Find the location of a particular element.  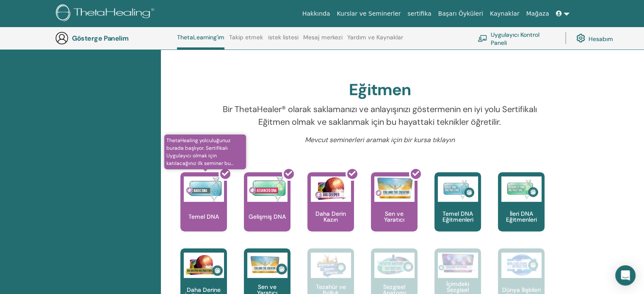

font: Eğitmen is located at coordinates (380, 89).